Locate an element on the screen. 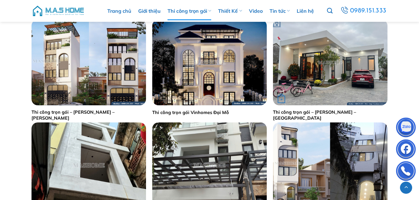  a: Giới thiệu is located at coordinates (150, 11).